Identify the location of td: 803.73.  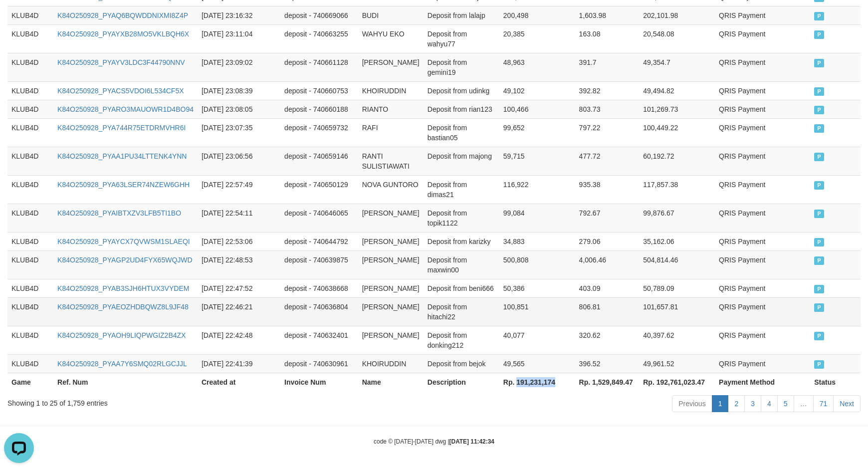
(607, 109).